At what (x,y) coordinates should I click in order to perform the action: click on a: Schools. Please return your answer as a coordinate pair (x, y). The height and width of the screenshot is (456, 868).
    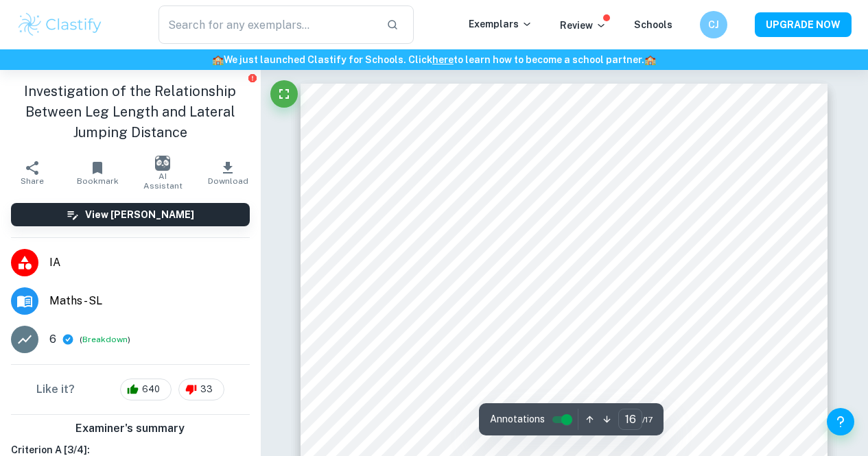
    Looking at the image, I should click on (653, 25).